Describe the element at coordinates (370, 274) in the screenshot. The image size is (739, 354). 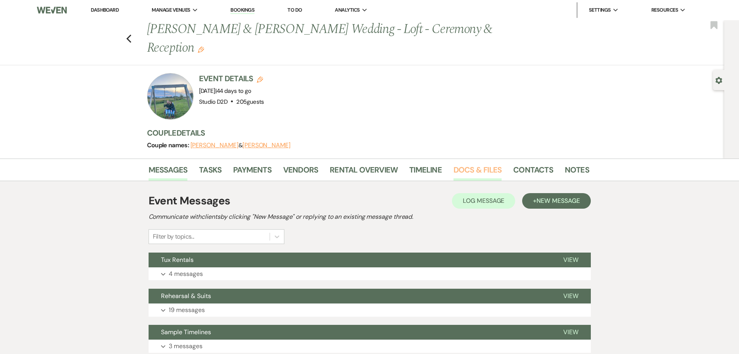
I see `button: 4 messages` at that location.